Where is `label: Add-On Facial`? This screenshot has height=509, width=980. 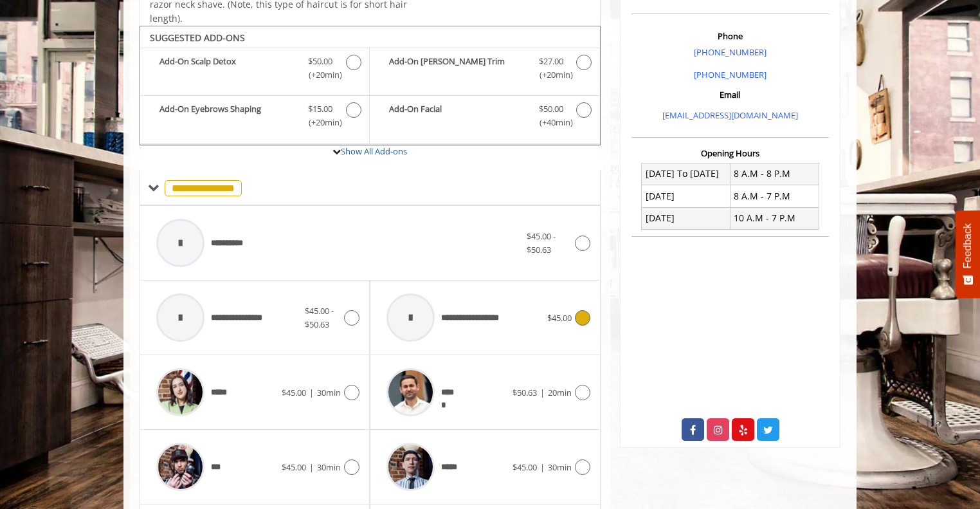 label: Add-On Facial is located at coordinates (484, 117).